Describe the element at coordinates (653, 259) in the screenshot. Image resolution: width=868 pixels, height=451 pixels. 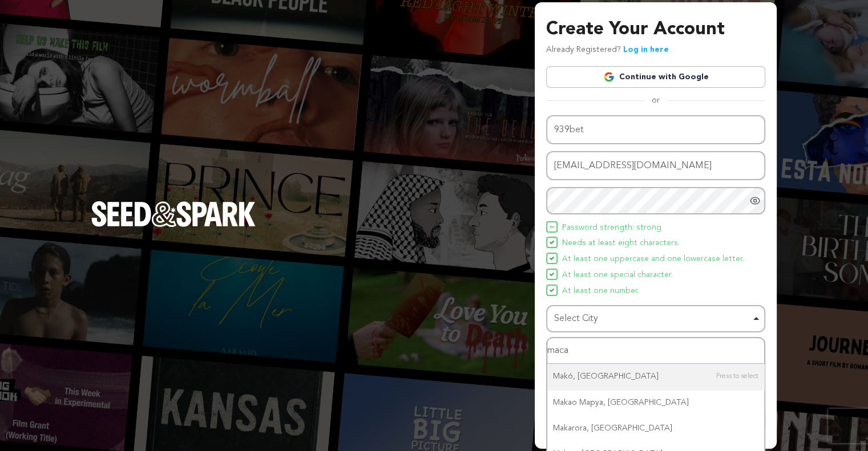
I see `span: At least one uppercase and one lowercase letter.` at that location.